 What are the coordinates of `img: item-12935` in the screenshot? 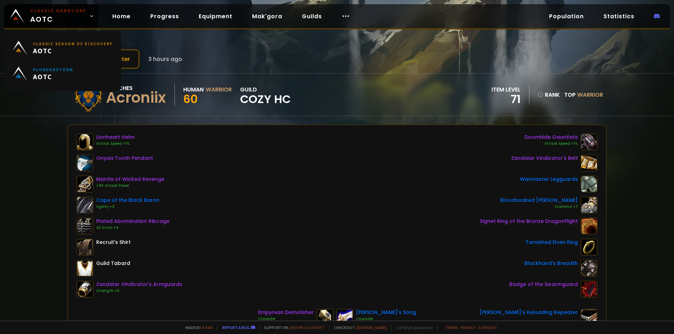 It's located at (589, 184).